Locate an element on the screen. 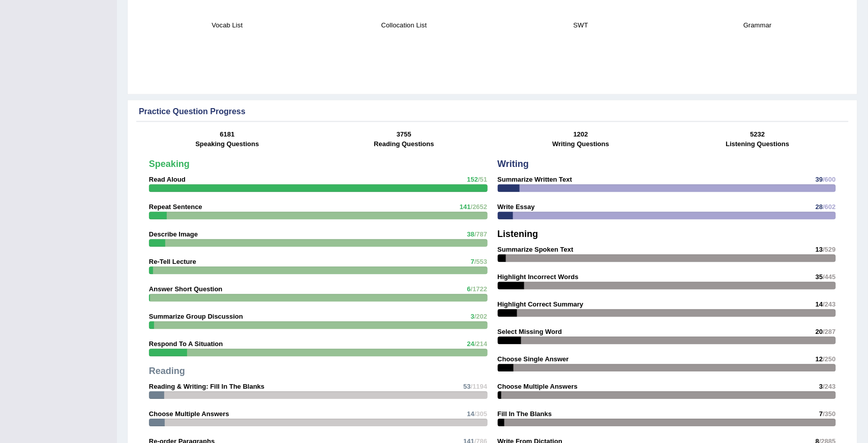  strong: Summarize Group Discussion is located at coordinates (196, 317).